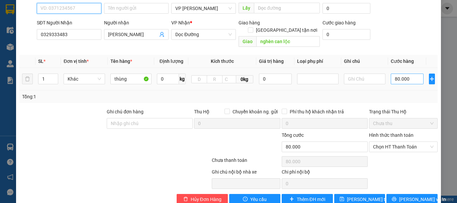  Describe the element at coordinates (181, 23) in the screenshot. I see `span: VP Nhận` at that location.